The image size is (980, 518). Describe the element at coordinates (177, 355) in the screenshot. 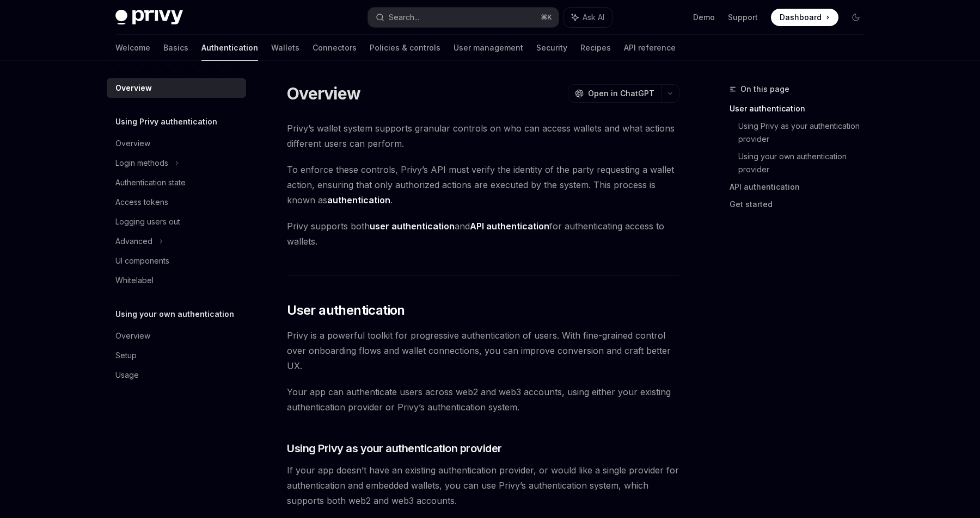

I see `a: Setup` at that location.